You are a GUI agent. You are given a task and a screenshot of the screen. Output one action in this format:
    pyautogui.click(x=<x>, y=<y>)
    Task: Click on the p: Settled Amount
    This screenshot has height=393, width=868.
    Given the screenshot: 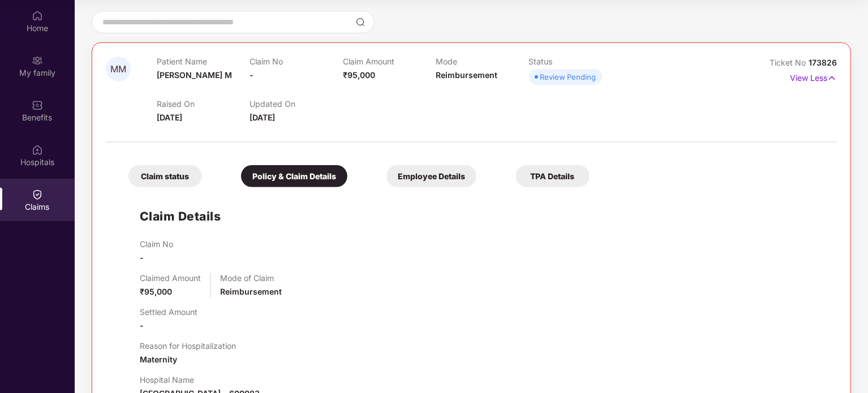 What is the action you would take?
    pyautogui.click(x=168, y=312)
    